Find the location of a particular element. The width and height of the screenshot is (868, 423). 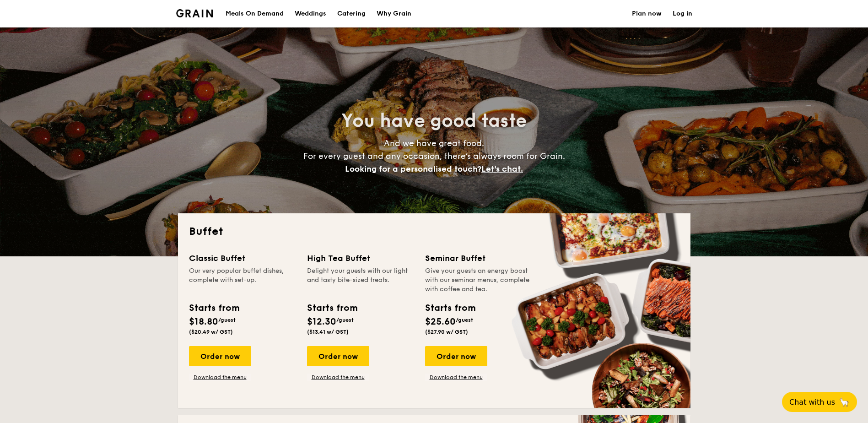

span: ($13.41 w/ GST) is located at coordinates (328, 332).